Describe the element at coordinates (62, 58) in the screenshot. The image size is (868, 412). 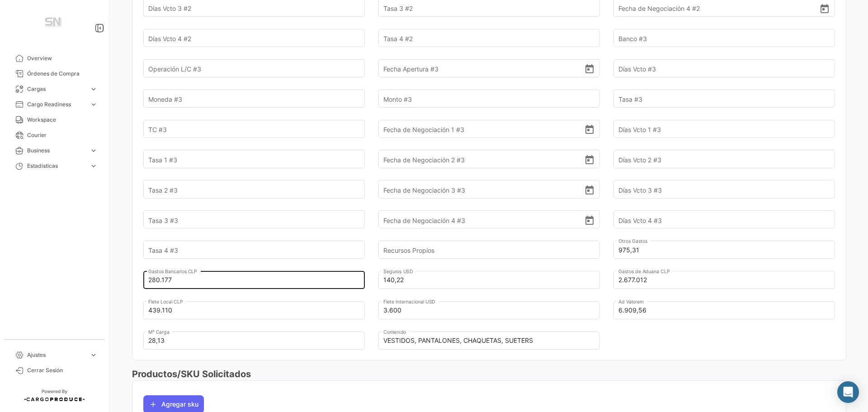
I see `span: Overview` at that location.